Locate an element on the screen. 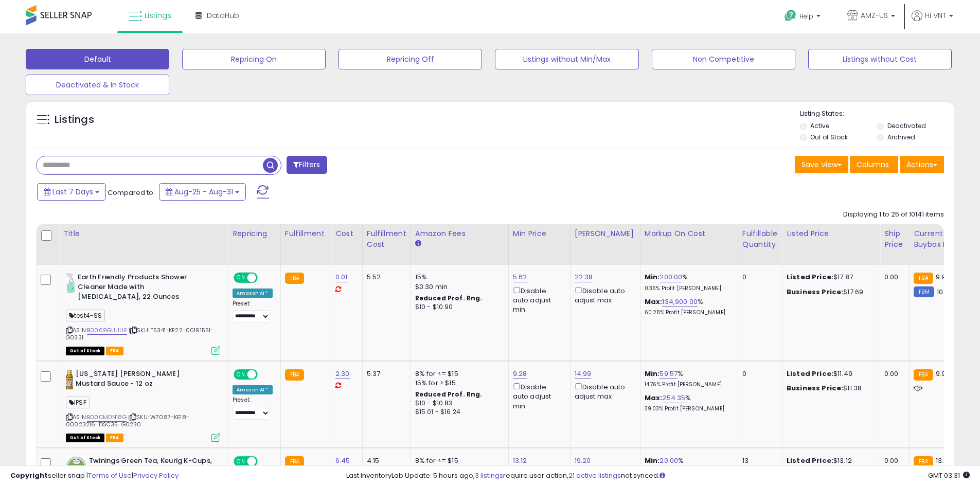  img: 51dMMfoC+DL._SL40_.jpg is located at coordinates (76, 466).